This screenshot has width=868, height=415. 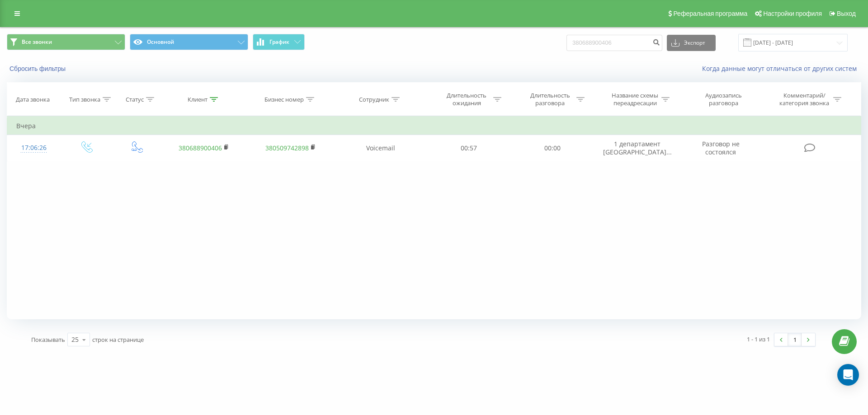 I want to click on button: Экспорт, so click(x=691, y=43).